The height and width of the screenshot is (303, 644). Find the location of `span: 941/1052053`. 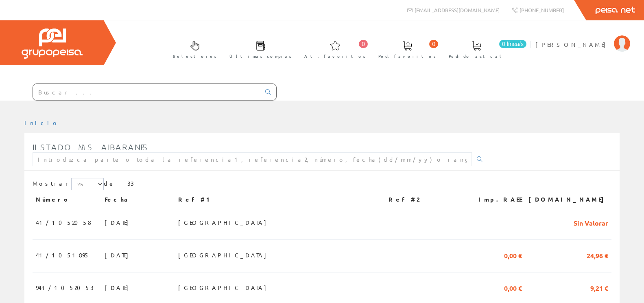

span: 941/1052053 is located at coordinates (65, 287).